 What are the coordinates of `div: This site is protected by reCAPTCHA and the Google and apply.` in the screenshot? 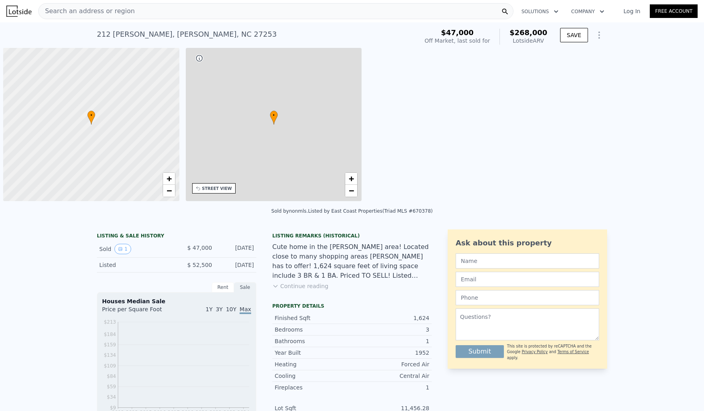 It's located at (553, 352).